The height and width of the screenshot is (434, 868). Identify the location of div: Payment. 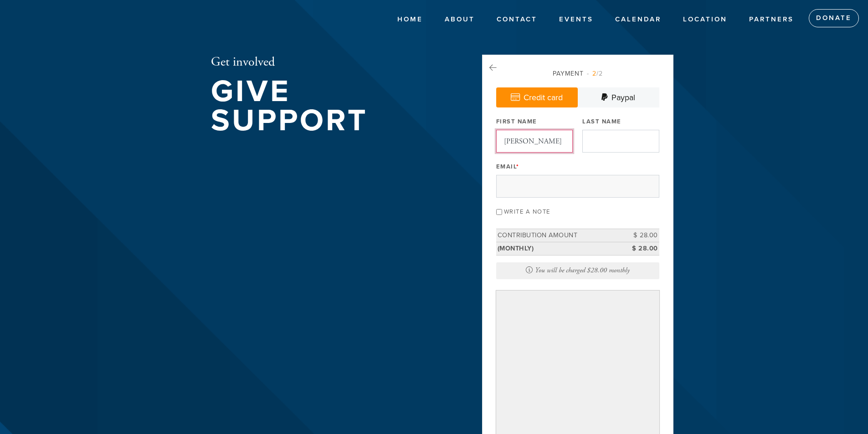
(578, 74).